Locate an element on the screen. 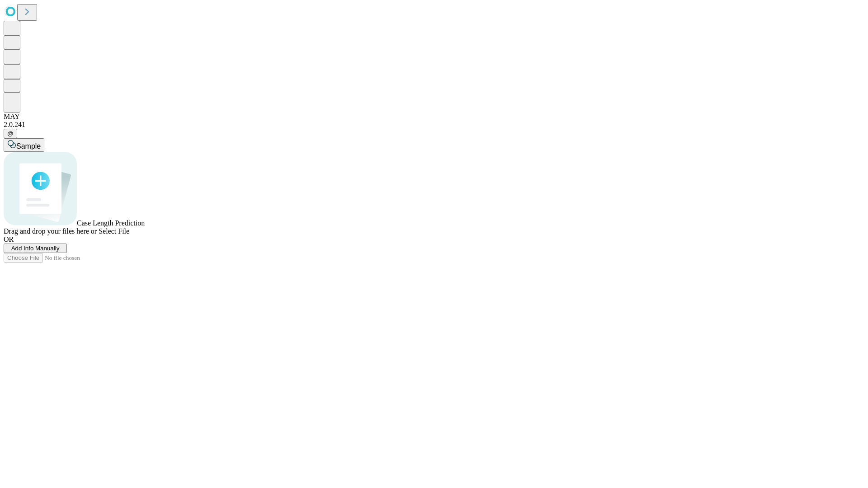 This screenshot has height=488, width=868. span: Add Info Manually is located at coordinates (35, 248).